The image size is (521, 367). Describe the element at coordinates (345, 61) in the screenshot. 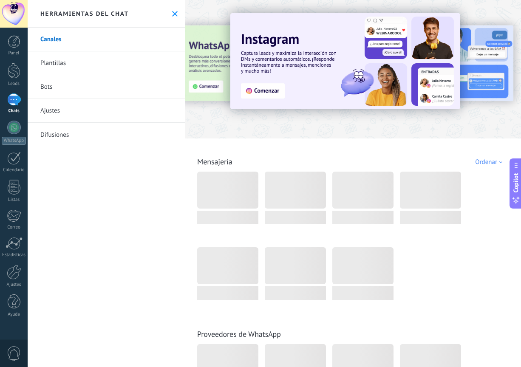

I see `img: Slide 1` at that location.